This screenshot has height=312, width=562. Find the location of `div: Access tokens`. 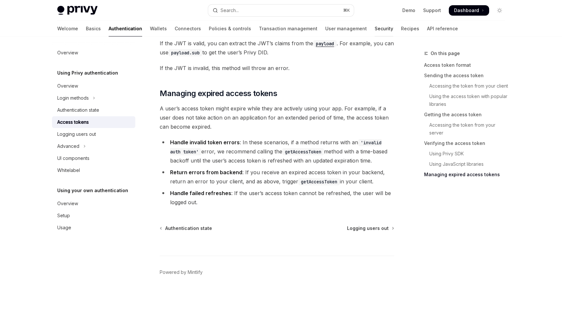

div: Access tokens is located at coordinates (73, 122).